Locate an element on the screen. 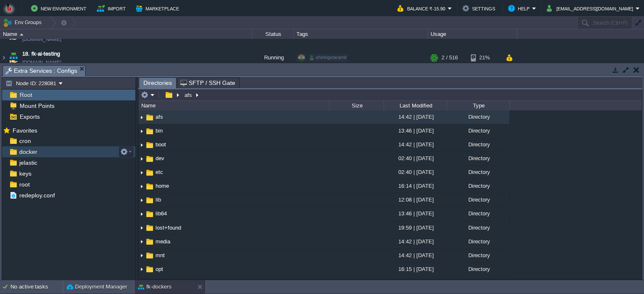 This screenshot has width=644, height=294. span: redeploy.conf is located at coordinates (37, 196).